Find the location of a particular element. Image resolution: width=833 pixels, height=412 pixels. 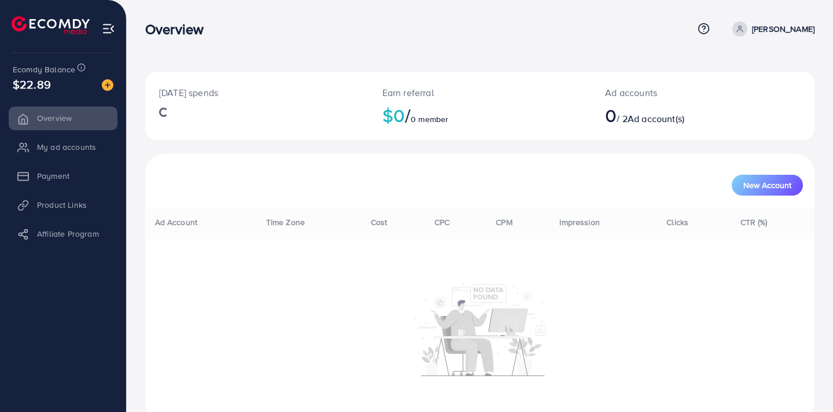

img: logo is located at coordinates (50, 25).